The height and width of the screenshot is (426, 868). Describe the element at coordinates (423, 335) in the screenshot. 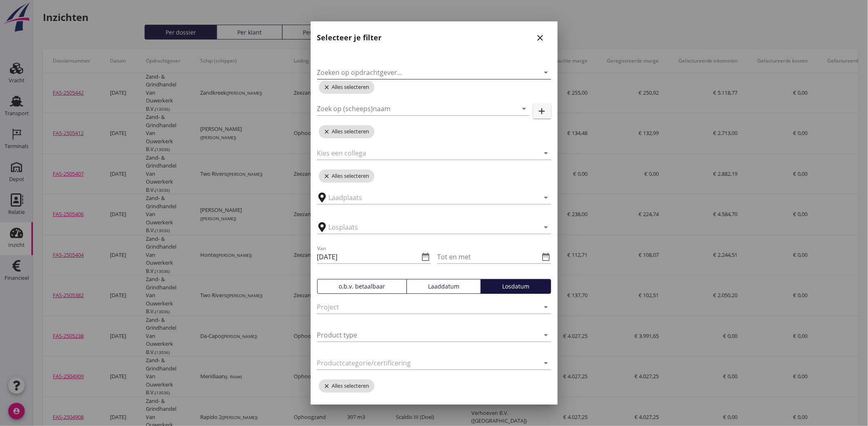

I see `input: Product type` at that location.